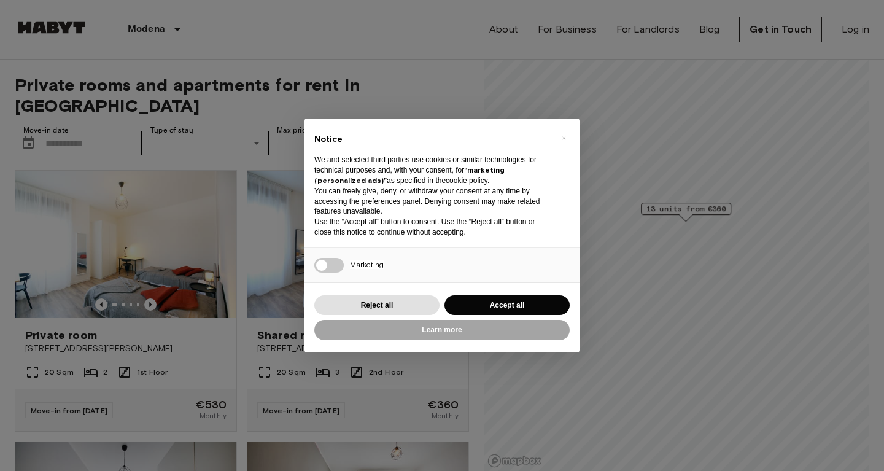 The width and height of the screenshot is (884, 471). I want to click on button: Reject all, so click(377, 305).